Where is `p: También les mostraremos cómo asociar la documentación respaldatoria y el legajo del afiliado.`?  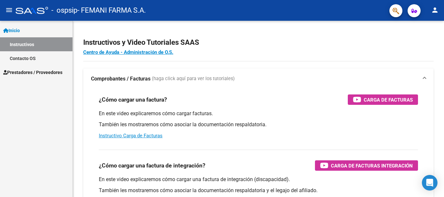 p: También les mostraremos cómo asociar la documentación respaldatoria y el legajo del afiliado. is located at coordinates (258, 191).